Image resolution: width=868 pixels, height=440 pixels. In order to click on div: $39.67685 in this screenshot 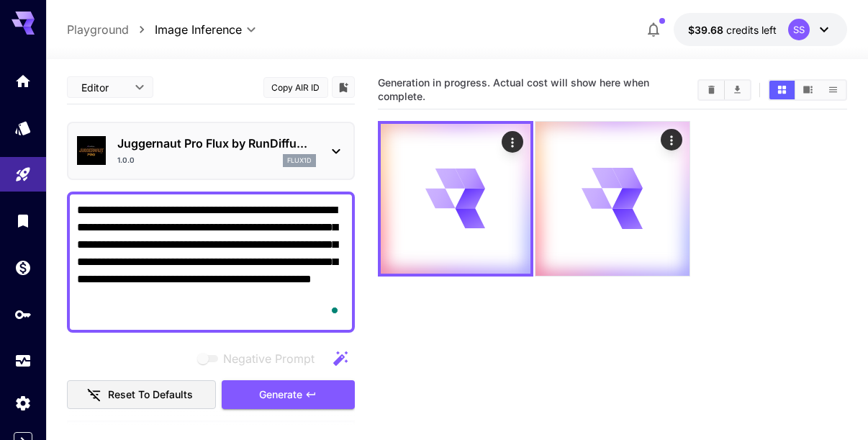, I will do `click(732, 30)`.